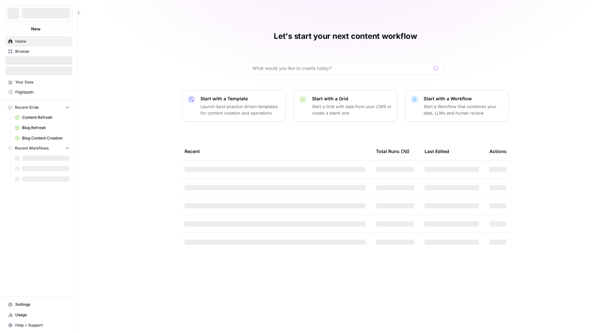 The height and width of the screenshot is (333, 613). Describe the element at coordinates (39, 108) in the screenshot. I see `button: Recent Grids` at that location.